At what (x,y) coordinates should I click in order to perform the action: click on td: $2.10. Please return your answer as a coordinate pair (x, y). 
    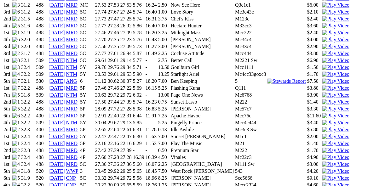
    Looking at the image, I should click on (314, 12).